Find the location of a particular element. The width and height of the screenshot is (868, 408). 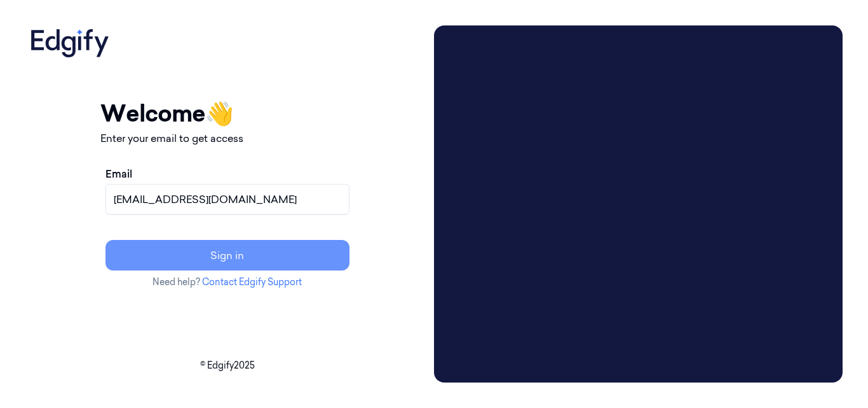

p: Enter your email to get access is located at coordinates (228, 138).